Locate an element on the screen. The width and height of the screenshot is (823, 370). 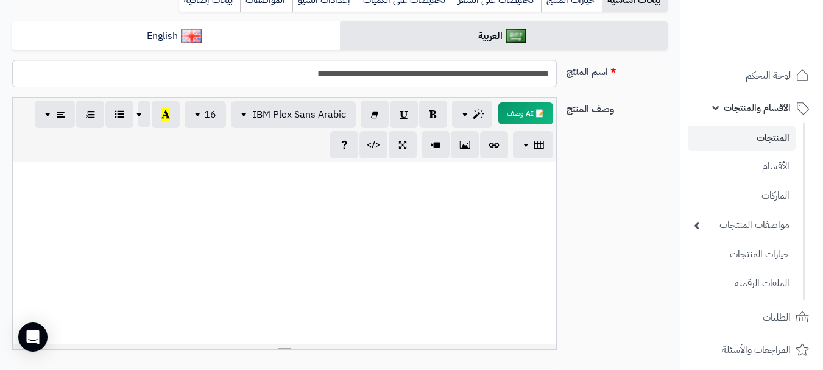
span: 16 is located at coordinates (210, 115).